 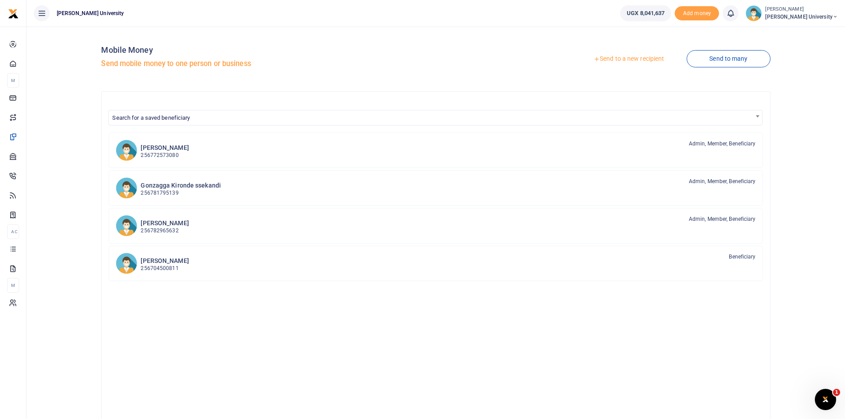 What do you see at coordinates (836, 393) in the screenshot?
I see `span: 1` at bounding box center [836, 393].